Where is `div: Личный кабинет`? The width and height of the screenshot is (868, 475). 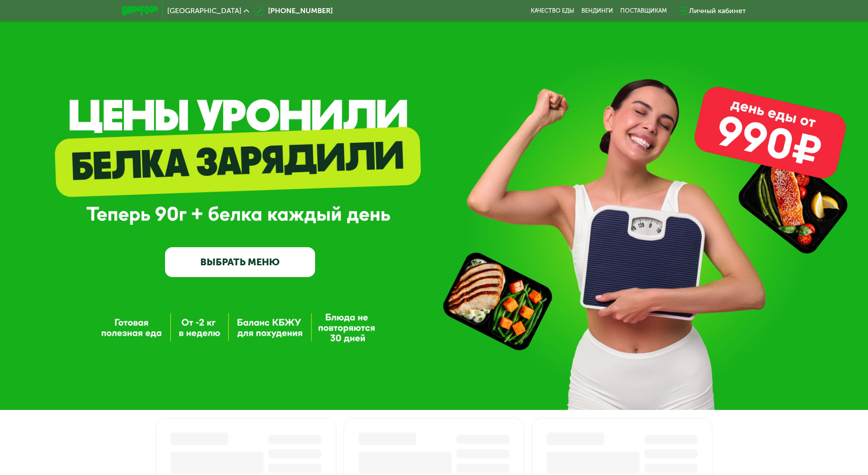
div: Личный кабинет is located at coordinates (717, 11).